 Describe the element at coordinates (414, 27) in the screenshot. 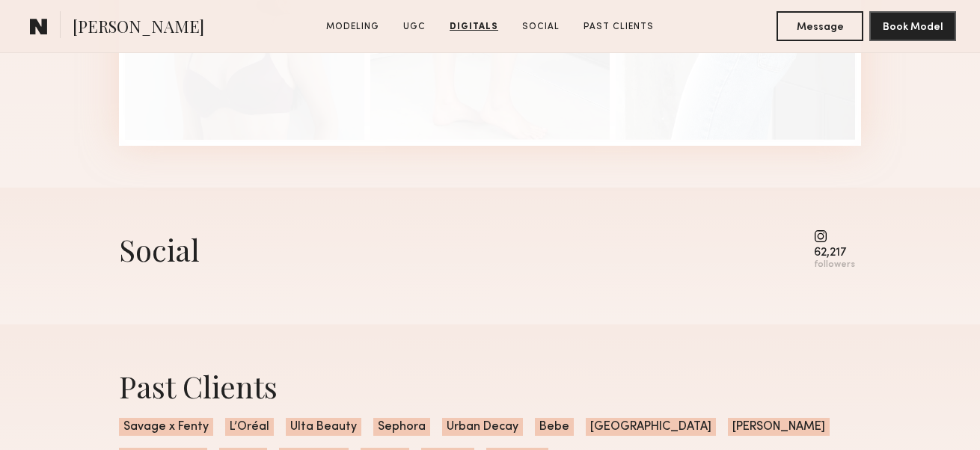

I see `a: UGC` at that location.